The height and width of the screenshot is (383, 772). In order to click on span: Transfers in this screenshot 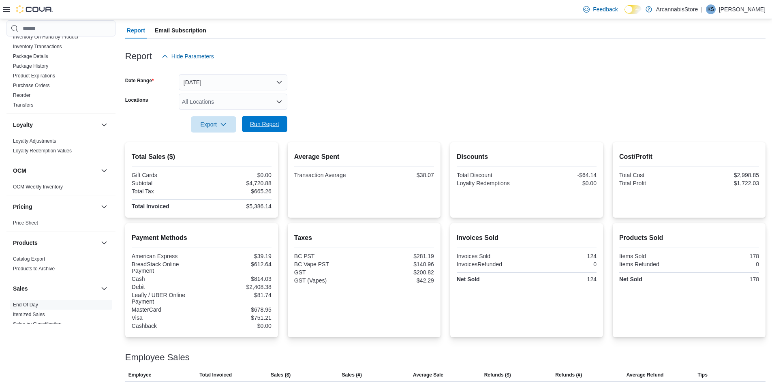, I will do `click(23, 105)`.